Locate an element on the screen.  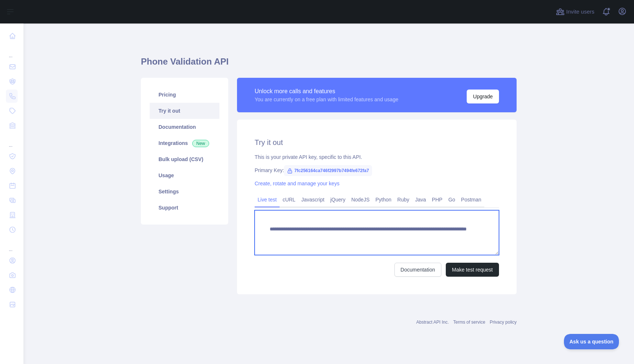
a: NodeJS is located at coordinates (360, 199).